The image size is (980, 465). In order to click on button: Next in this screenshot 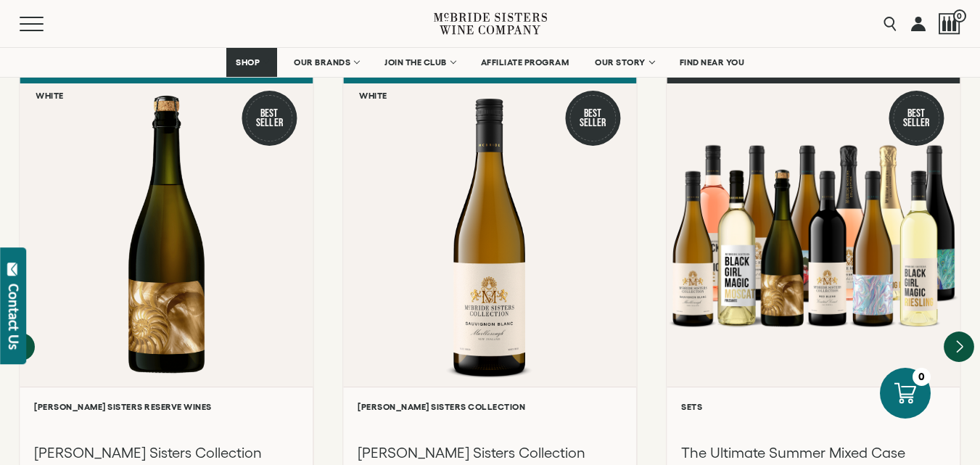, I will do `click(959, 347)`.